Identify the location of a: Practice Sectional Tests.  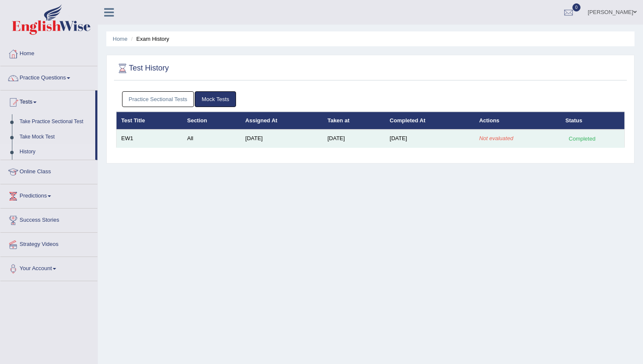
(158, 99).